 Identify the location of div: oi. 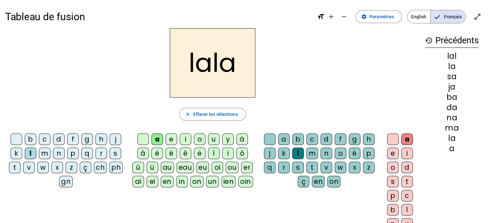
(217, 168).